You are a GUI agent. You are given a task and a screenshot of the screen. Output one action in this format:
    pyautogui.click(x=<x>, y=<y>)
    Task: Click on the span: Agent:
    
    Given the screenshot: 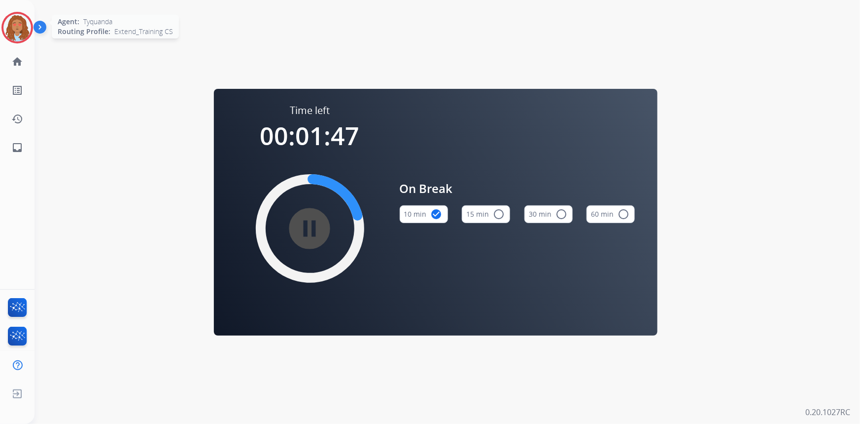 What is the action you would take?
    pyautogui.click(x=69, y=22)
    